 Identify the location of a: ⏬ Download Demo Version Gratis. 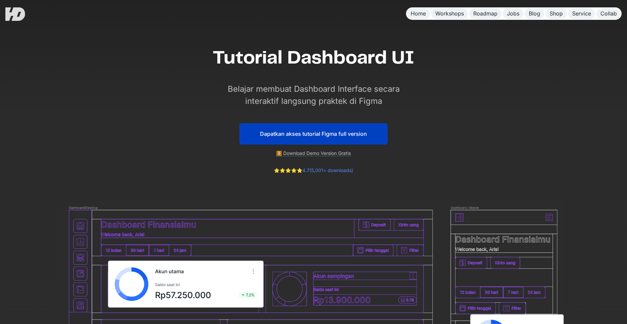
(313, 153).